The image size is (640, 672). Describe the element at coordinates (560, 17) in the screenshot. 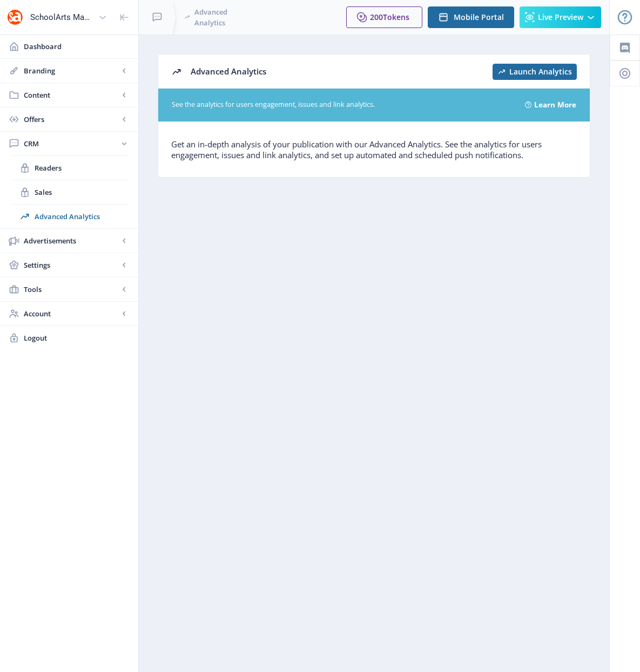

I see `button: Live Preview` at that location.